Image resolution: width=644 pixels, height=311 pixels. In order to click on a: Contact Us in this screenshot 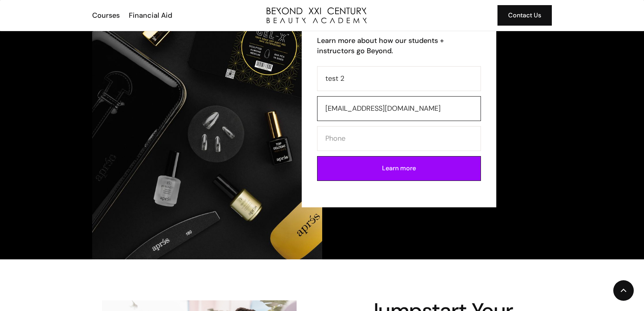, I will do `click(525, 15)`.